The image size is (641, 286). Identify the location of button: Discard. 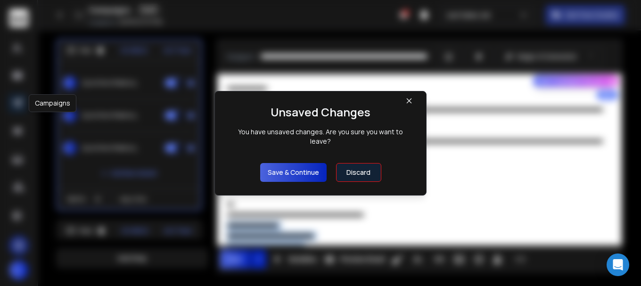
(359, 172).